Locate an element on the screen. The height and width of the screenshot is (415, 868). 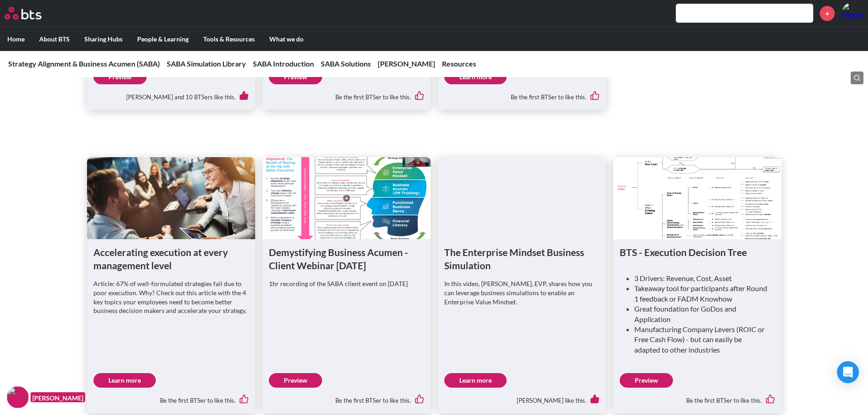
li: 3 Drivers: Revenue, Cost, Asset is located at coordinates (701, 278).